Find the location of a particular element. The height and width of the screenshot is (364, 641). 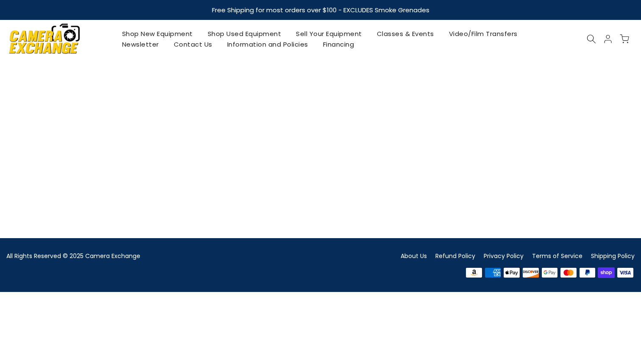

a: Sell Your Equipment is located at coordinates (329, 34).